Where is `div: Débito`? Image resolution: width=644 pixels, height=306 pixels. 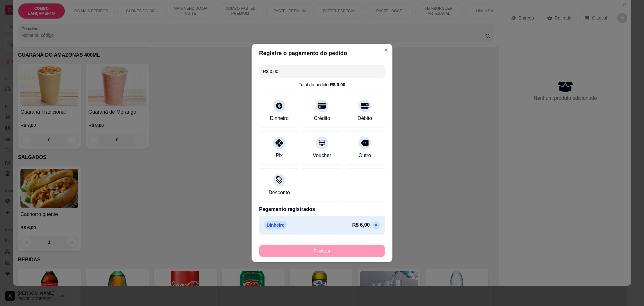
div: Débito is located at coordinates (365, 118).